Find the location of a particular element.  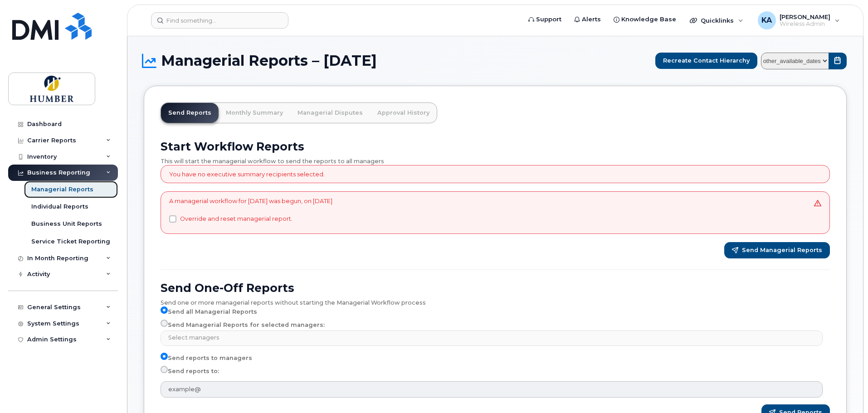

button: Send Managerial Reports is located at coordinates (777, 250).